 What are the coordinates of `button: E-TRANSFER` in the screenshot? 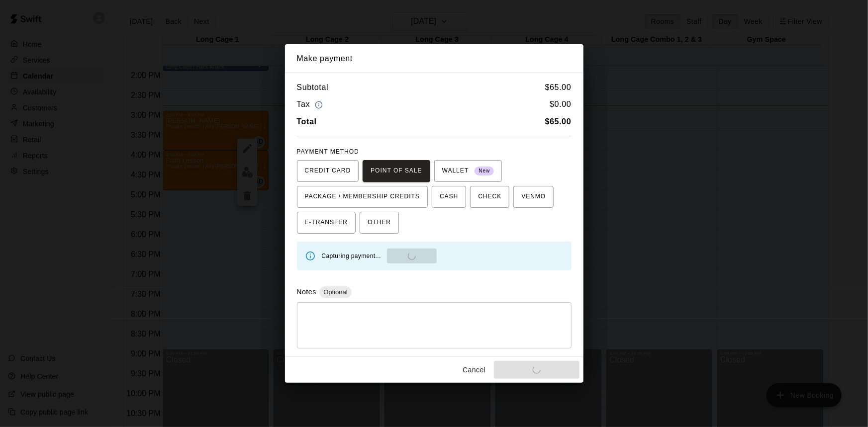 It's located at (326, 223).